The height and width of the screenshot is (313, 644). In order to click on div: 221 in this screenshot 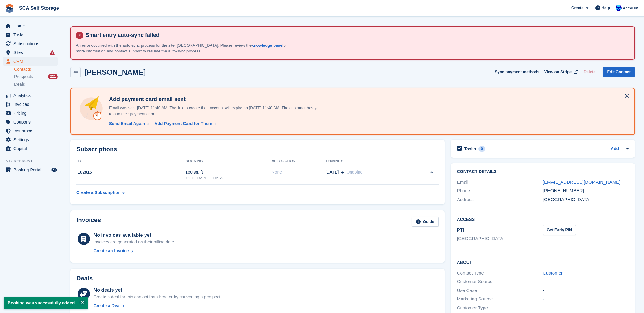, I will do `click(53, 77)`.